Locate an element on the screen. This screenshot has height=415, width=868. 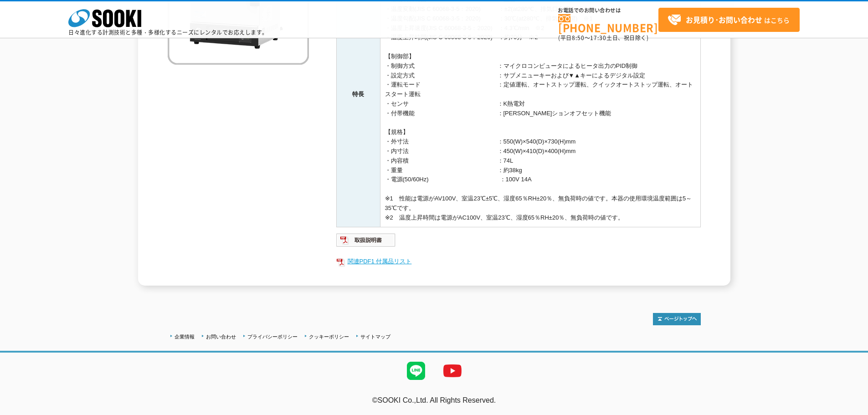
a: お問い合わせ is located at coordinates (221, 337).